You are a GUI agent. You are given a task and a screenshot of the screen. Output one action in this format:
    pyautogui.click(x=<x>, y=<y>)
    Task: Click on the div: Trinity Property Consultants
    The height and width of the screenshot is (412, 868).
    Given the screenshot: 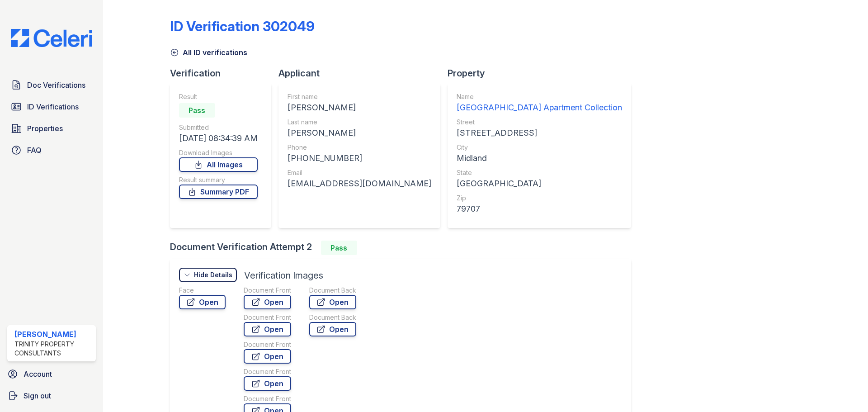 What is the action you would take?
    pyautogui.click(x=53, y=349)
    